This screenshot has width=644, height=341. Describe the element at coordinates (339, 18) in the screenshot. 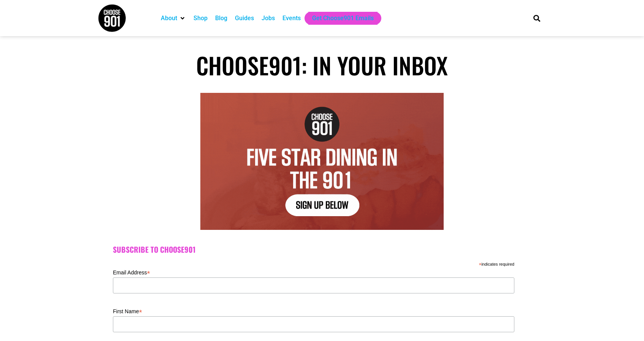

I see `nav: Main nav` at that location.